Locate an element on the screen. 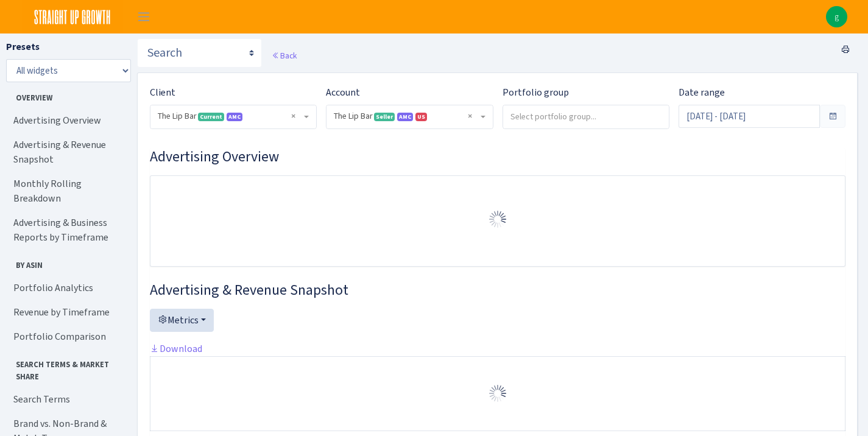  button: Metrics is located at coordinates (182, 320).